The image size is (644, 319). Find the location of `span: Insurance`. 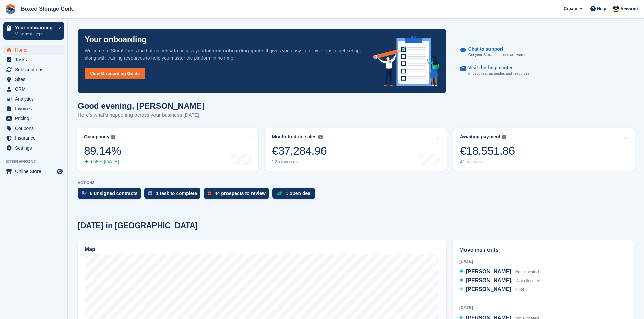

span: Insurance is located at coordinates (35, 138).